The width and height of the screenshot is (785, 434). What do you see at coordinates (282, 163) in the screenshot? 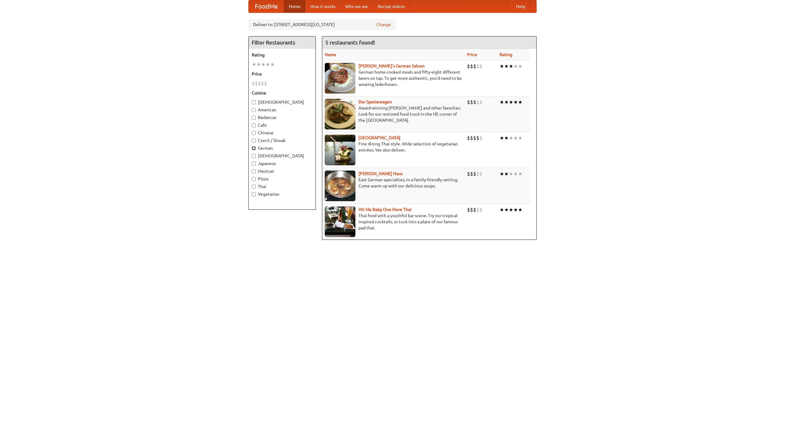
I see `label: Japanese` at bounding box center [282, 163].